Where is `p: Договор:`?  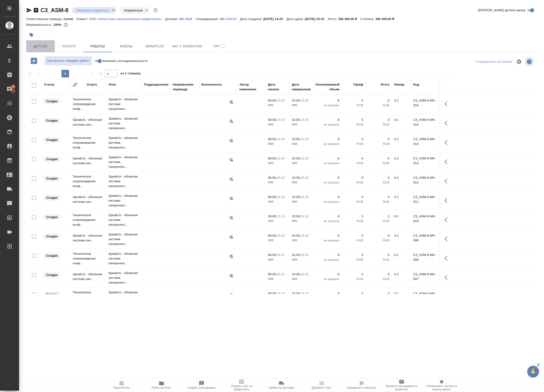
p: Договор: is located at coordinates (172, 19).